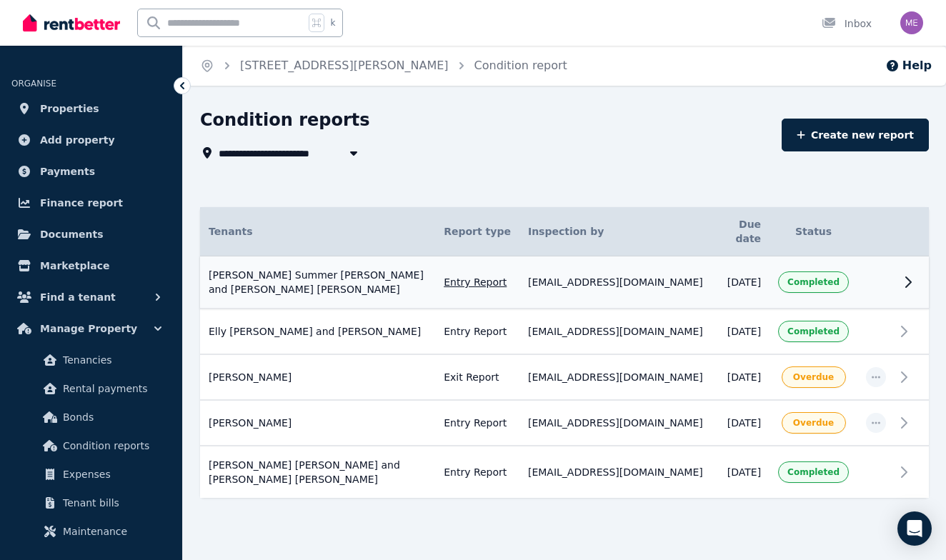 The image size is (946, 560). What do you see at coordinates (91, 328) in the screenshot?
I see `button: Manage Property` at bounding box center [91, 328].